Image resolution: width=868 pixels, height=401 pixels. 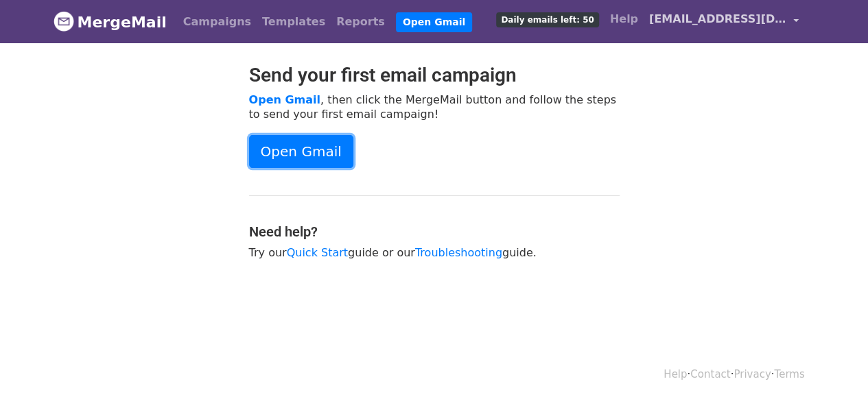 What do you see at coordinates (434, 252) in the screenshot?
I see `p: Try our guide or our guide.` at bounding box center [434, 252].